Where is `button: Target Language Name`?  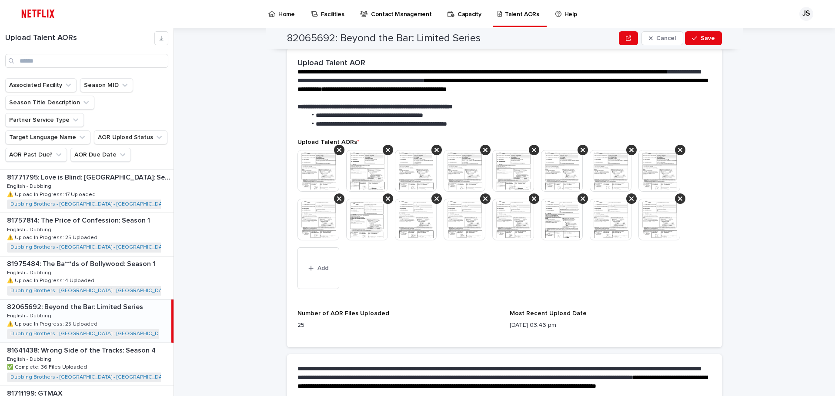
button: Target Language Name is located at coordinates (48, 137).